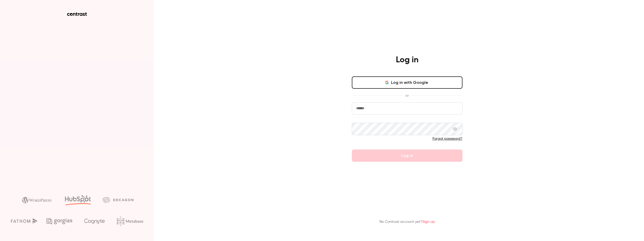 This screenshot has width=644, height=241. I want to click on p: No Contrast account yet?, so click(407, 221).